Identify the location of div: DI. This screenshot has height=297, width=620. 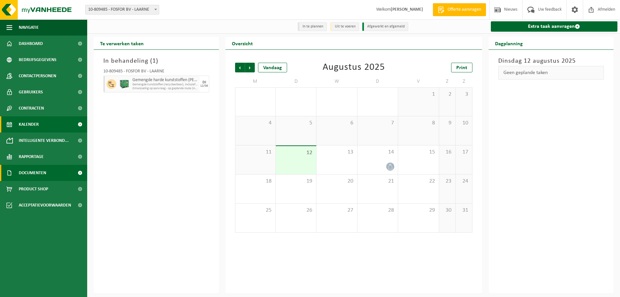
(204, 82).